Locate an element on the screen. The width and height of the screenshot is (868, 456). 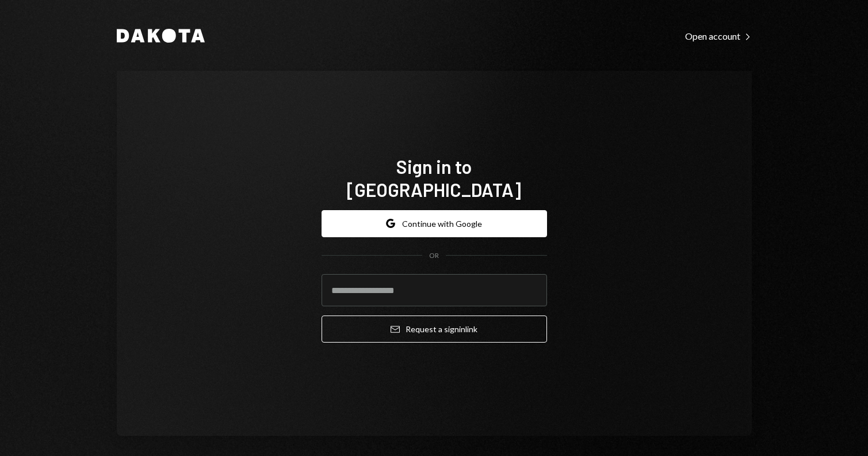
button: Request a signinlink is located at coordinates (435, 329).